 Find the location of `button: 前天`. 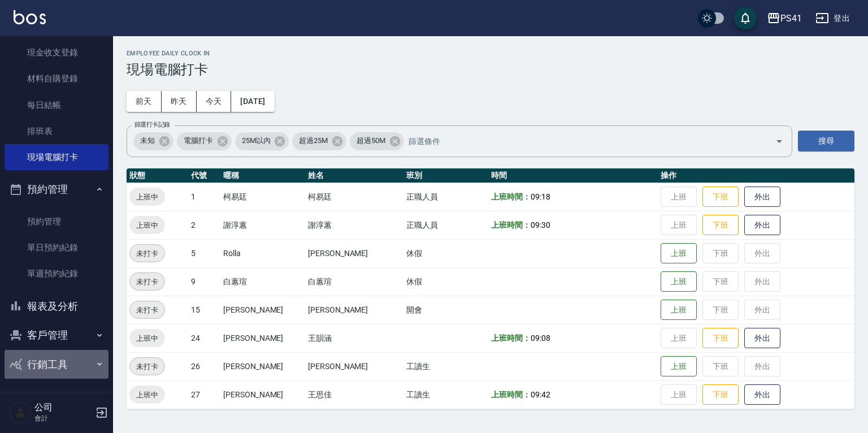

button: 前天 is located at coordinates (144, 101).